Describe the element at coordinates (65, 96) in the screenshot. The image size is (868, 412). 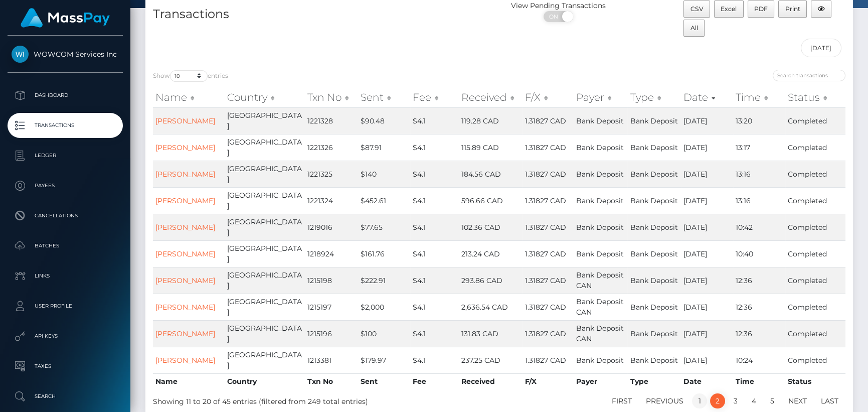
I see `p: Dashboard` at that location.